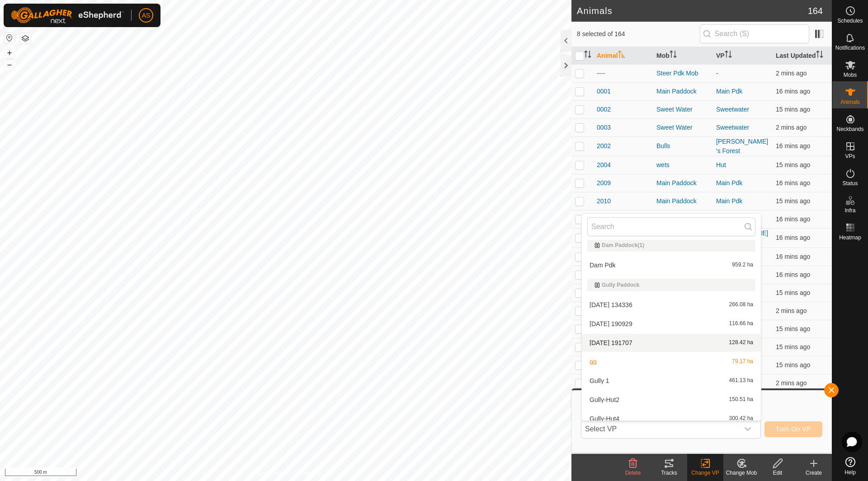 The image size is (868, 481). I want to click on span: Select VP, so click(660, 429).